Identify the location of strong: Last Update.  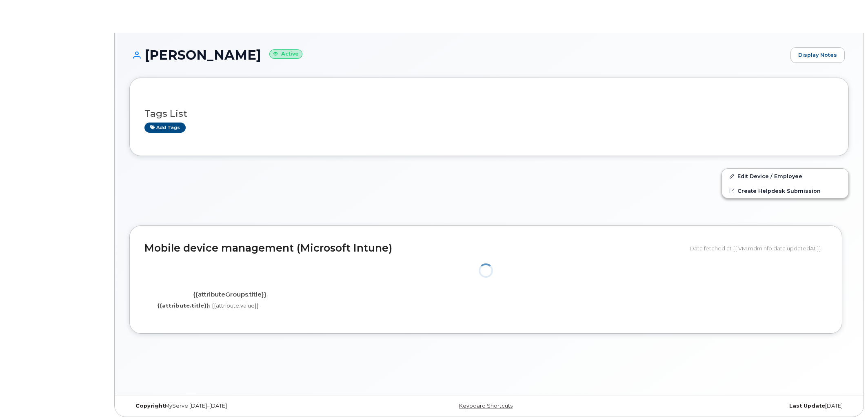
(807, 405).